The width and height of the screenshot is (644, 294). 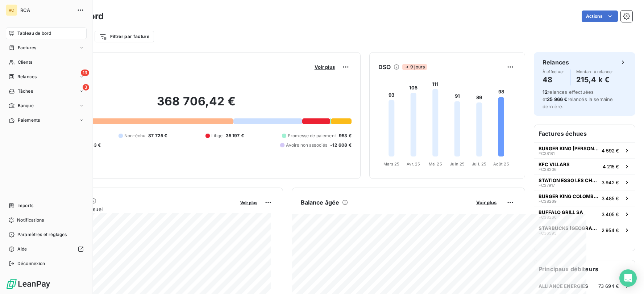 What do you see at coordinates (46, 33) in the screenshot?
I see `a: Tableau de bord` at bounding box center [46, 33].